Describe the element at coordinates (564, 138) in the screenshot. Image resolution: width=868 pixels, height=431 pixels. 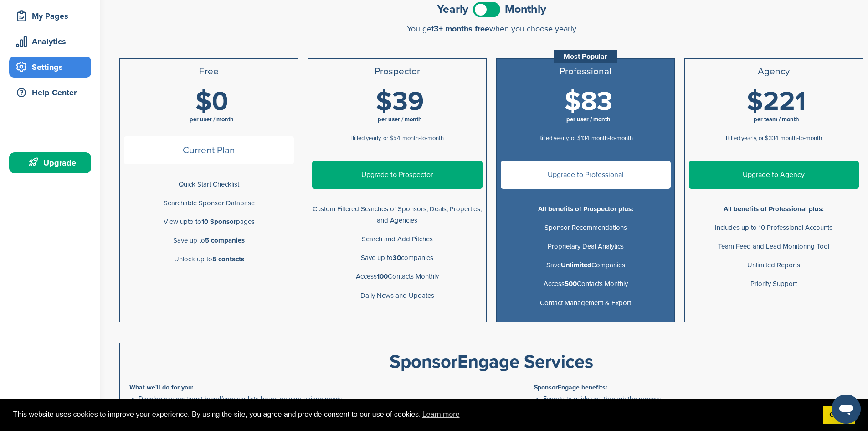
I see `span: Billed yearly, or $134` at that location.